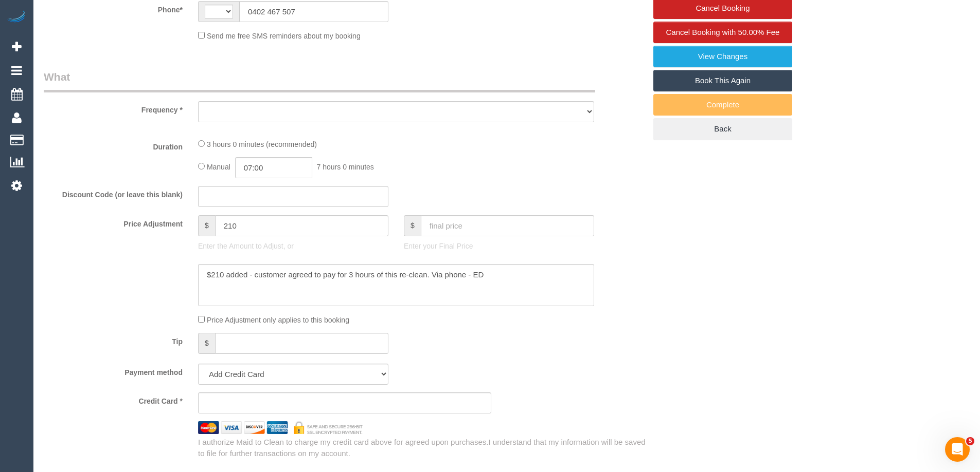 This screenshot has height=472, width=980. I want to click on label: Frequency *, so click(114, 108).